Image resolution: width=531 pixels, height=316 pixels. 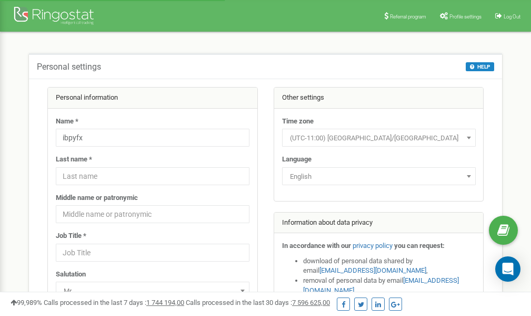 I want to click on label: Language, so click(x=297, y=159).